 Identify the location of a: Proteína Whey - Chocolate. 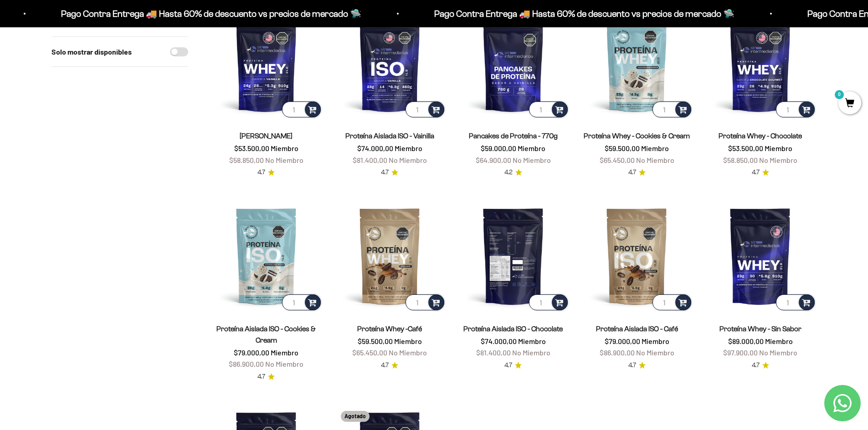
(760, 136).